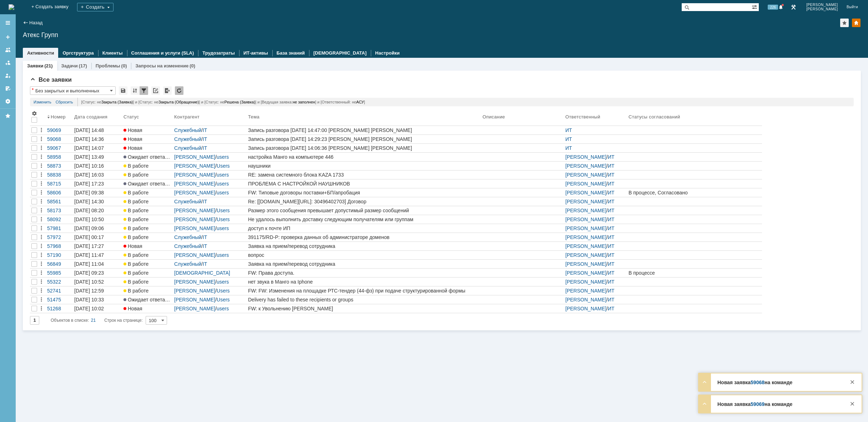  What do you see at coordinates (12, 7) in the screenshot?
I see `img: logo` at bounding box center [12, 7].